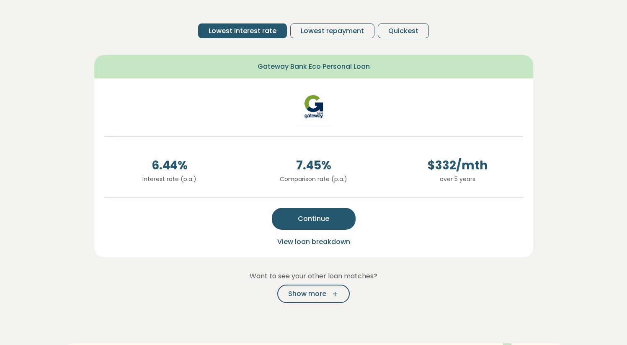  What do you see at coordinates (332, 31) in the screenshot?
I see `span: Lowest repayment` at bounding box center [332, 31].